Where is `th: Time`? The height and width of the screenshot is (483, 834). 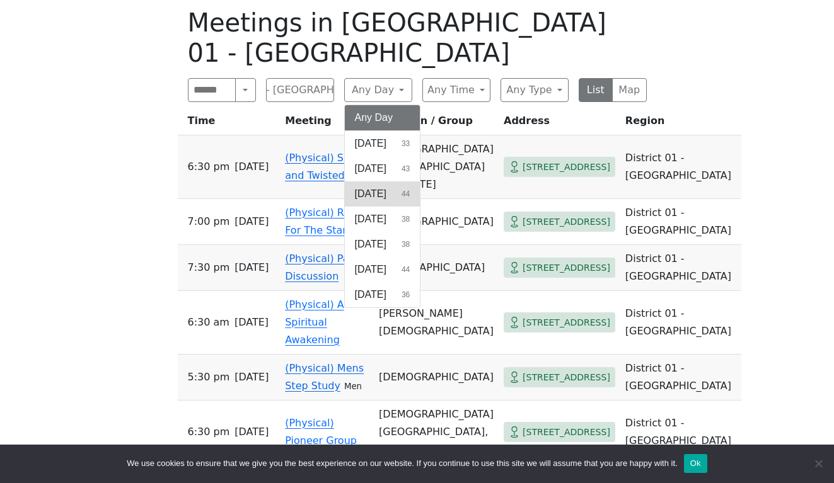 th: Time is located at coordinates (229, 124).